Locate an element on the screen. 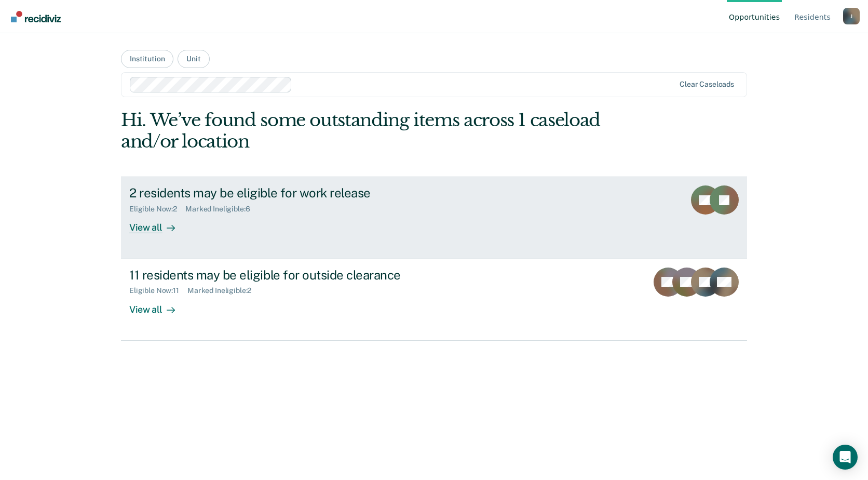  div: Open Intercom Messenger is located at coordinates (845, 457).